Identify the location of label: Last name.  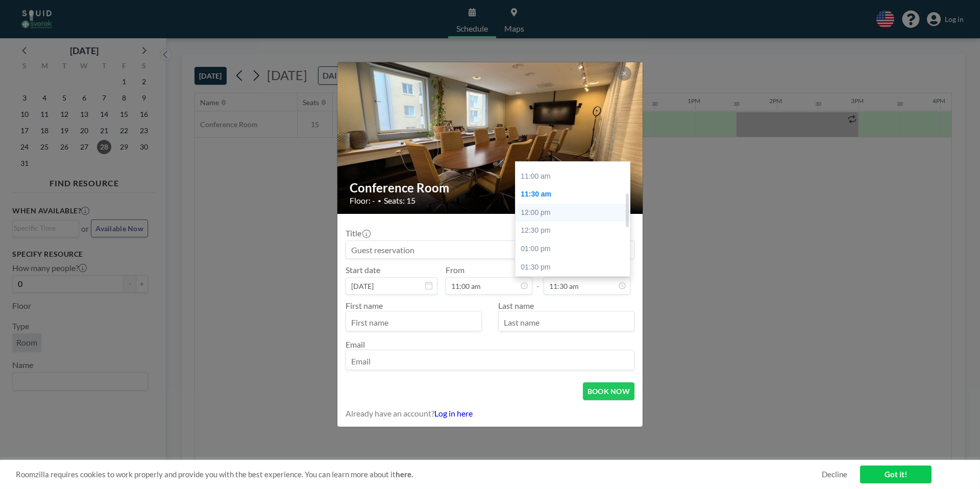
(516, 305).